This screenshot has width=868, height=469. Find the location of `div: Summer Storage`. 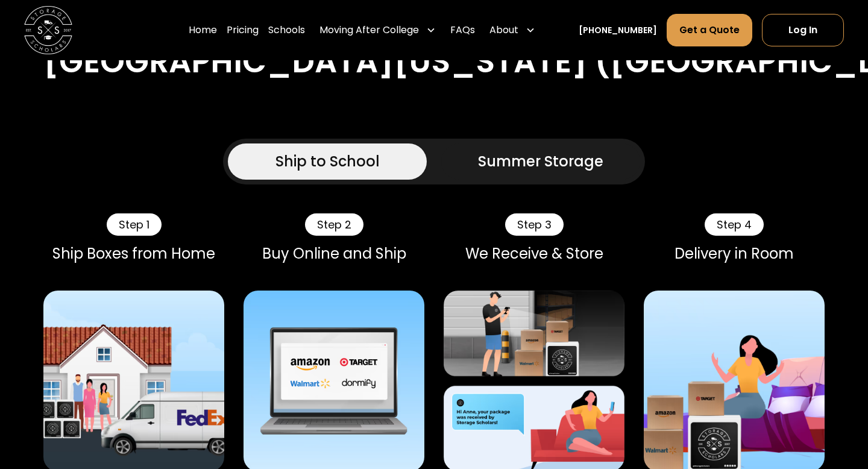

div: Summer Storage is located at coordinates (540, 162).